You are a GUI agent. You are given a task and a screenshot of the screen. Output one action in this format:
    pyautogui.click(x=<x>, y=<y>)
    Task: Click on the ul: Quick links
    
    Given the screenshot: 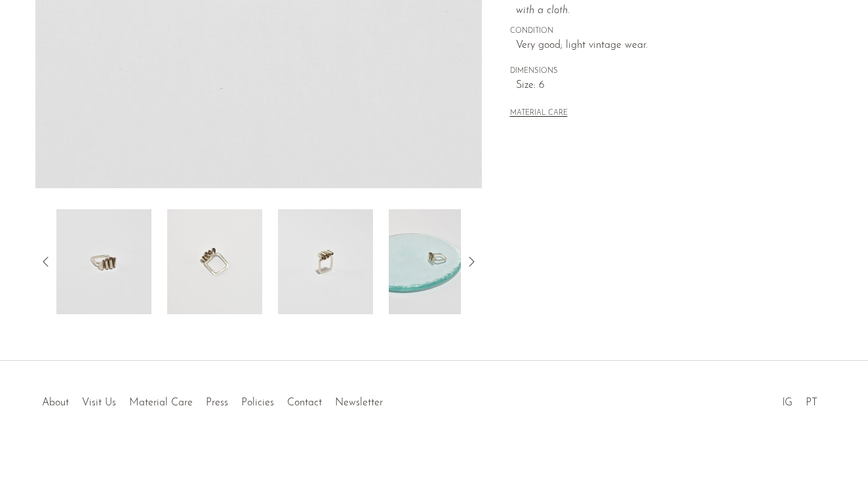 What is the action you would take?
    pyautogui.click(x=212, y=399)
    